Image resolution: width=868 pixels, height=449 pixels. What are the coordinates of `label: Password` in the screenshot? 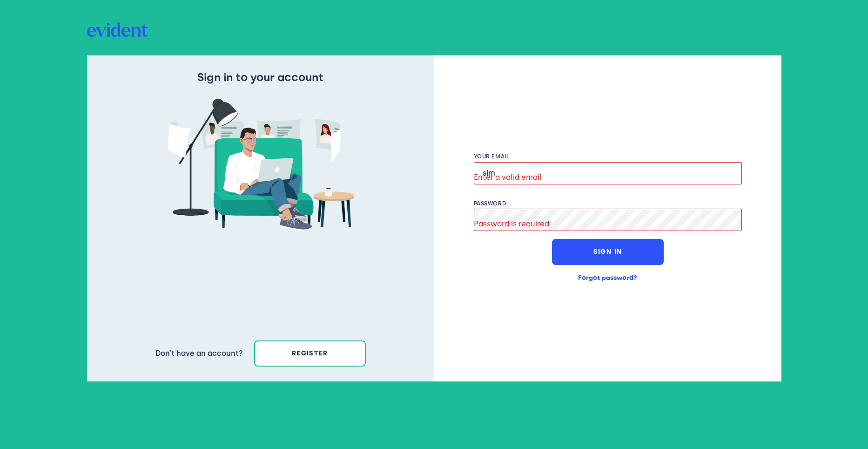 It's located at (608, 203).